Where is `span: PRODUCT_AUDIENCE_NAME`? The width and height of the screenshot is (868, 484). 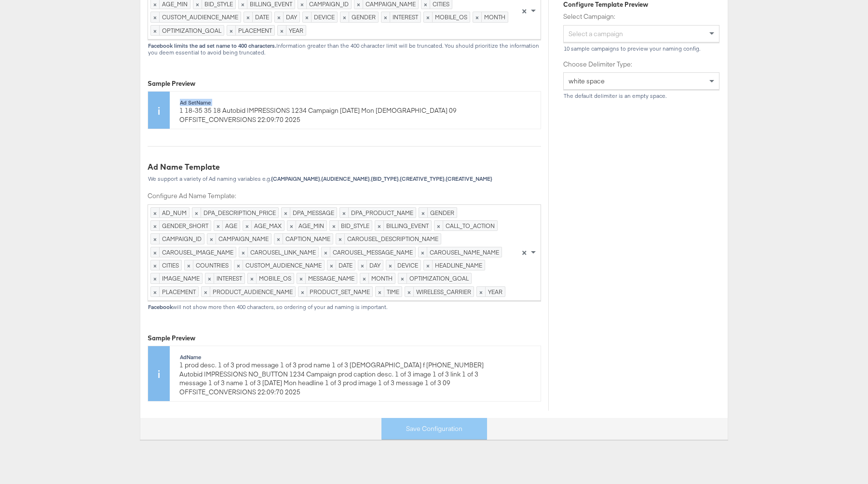 span: PRODUCT_AUDIENCE_NAME is located at coordinates (253, 292).